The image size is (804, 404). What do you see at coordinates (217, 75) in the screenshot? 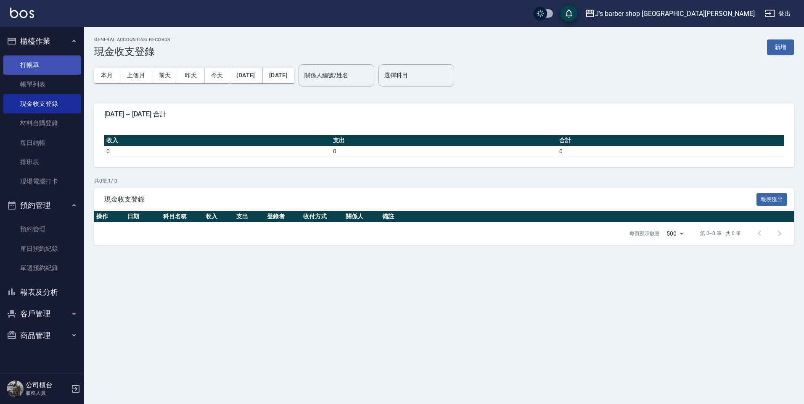
I see `button: 今天` at bounding box center [217, 75].